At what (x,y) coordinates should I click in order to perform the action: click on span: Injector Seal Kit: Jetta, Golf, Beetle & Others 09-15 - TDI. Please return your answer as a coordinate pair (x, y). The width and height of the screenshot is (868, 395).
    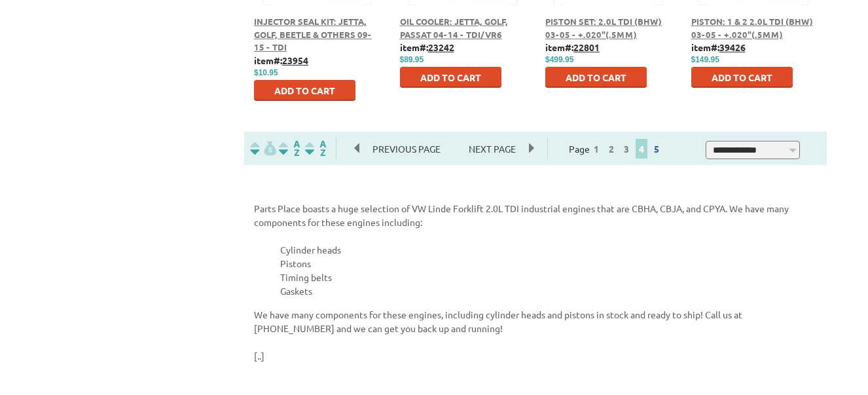
    Looking at the image, I should click on (313, 34).